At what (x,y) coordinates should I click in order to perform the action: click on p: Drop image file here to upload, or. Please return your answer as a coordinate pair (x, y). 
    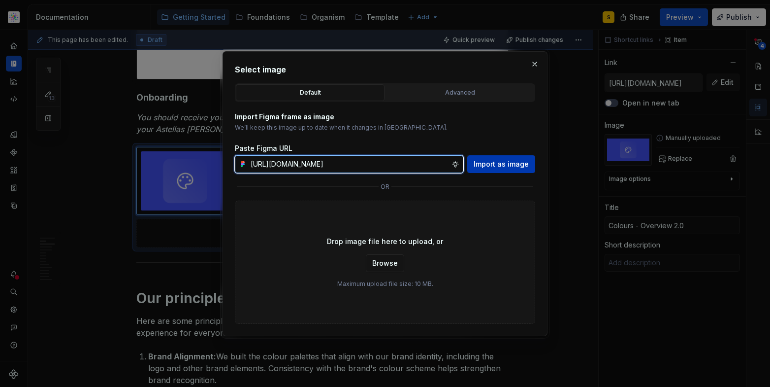
    Looking at the image, I should click on (385, 241).